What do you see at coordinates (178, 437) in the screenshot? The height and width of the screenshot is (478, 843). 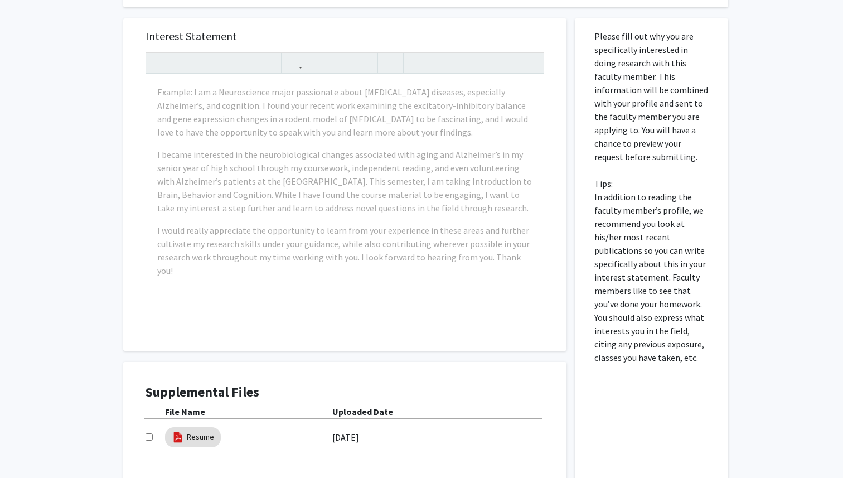 I see `img: pdf_icon.png` at bounding box center [178, 437].